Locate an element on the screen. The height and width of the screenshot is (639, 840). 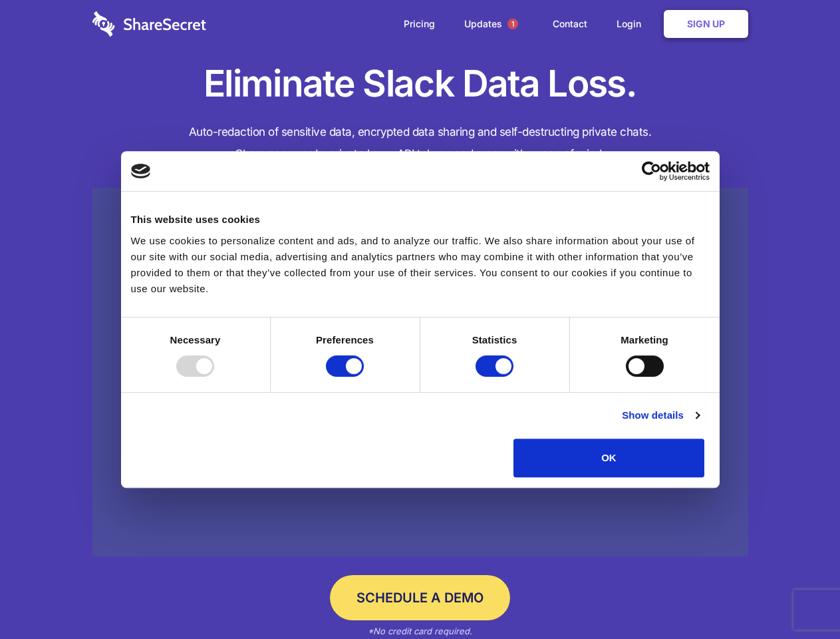
strong: Statistics is located at coordinates (495, 339).